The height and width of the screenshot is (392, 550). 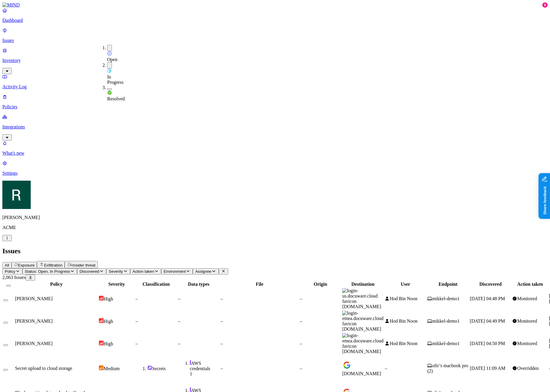 What do you see at coordinates (275, 102) in the screenshot?
I see `a: Policies` at bounding box center [275, 102].